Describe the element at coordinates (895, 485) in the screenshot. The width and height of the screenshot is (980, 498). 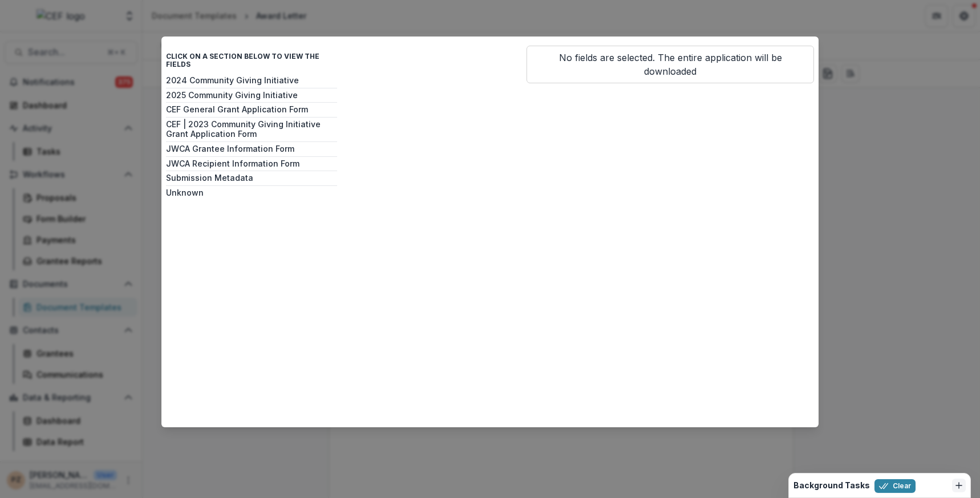
I see `button: Clear` at that location.